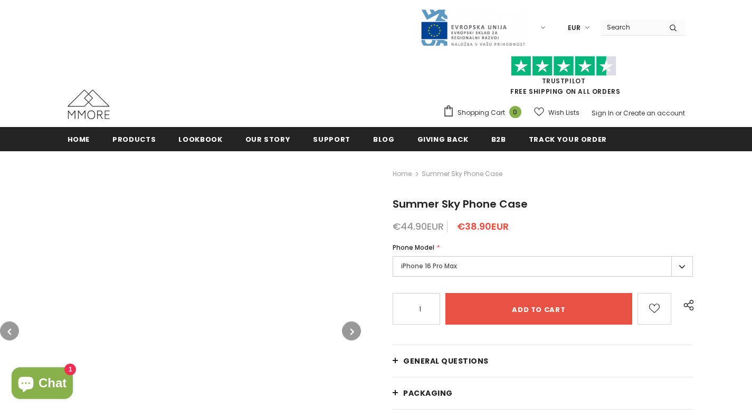  Describe the element at coordinates (498, 139) in the screenshot. I see `span: B2B` at that location.